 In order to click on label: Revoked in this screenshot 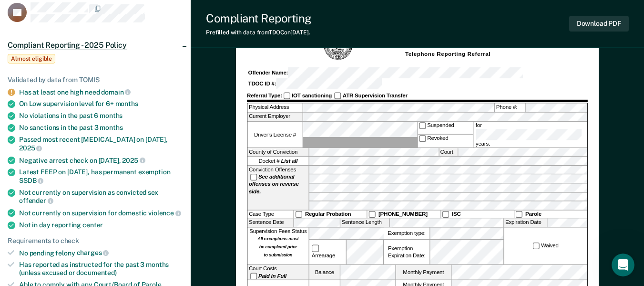, I will do `click(445, 141)`.